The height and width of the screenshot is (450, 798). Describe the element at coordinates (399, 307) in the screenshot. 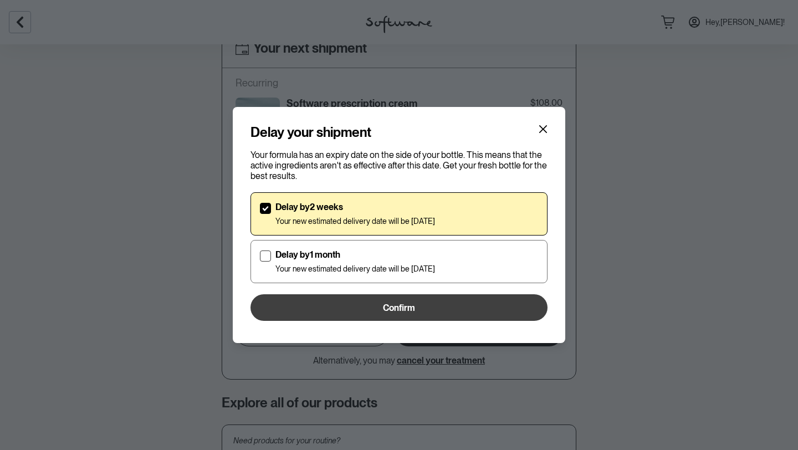

I see `span: Confirm` at that location.